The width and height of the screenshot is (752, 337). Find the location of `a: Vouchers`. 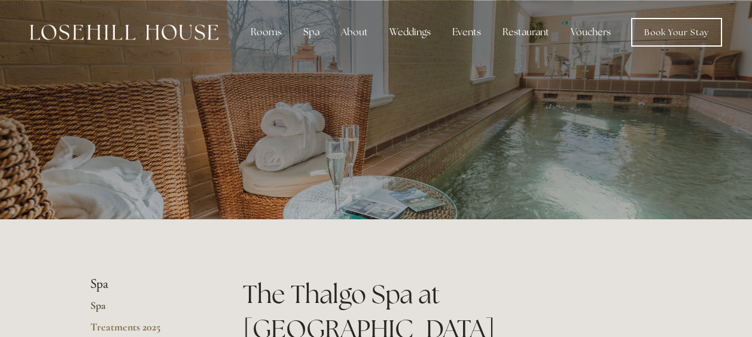

a: Vouchers is located at coordinates (590, 32).